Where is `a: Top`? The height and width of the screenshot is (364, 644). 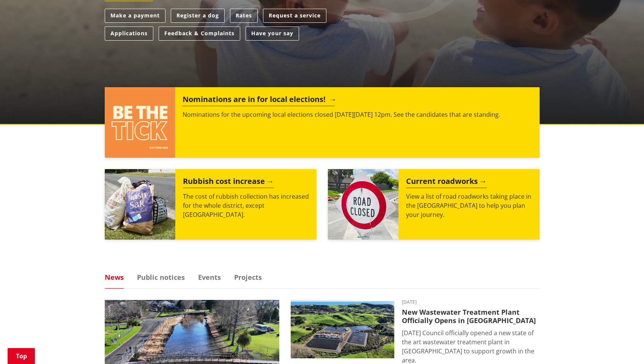 a: Top is located at coordinates (21, 356).